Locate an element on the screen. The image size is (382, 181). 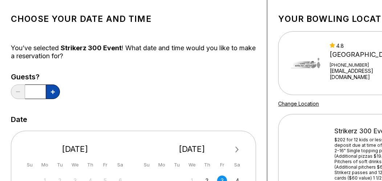
h1: Choose your Date and time is located at coordinates (133, 19).